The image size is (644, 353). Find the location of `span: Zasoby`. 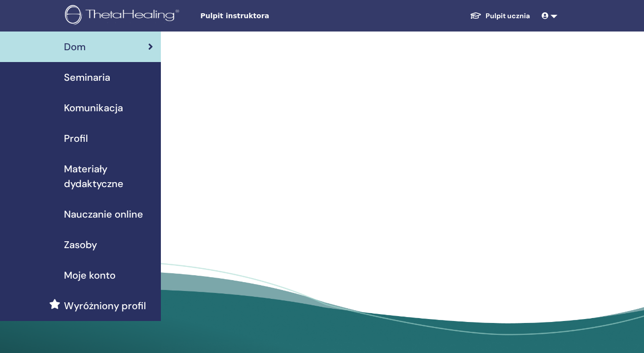

span: Zasoby is located at coordinates (80, 244).